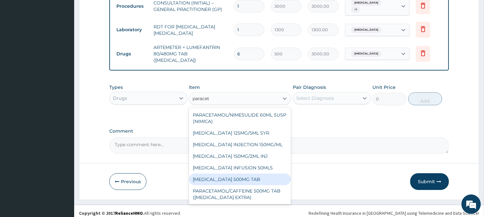  What do you see at coordinates (315, 98) in the screenshot?
I see `div: Select Diagnosis` at bounding box center [315, 98].